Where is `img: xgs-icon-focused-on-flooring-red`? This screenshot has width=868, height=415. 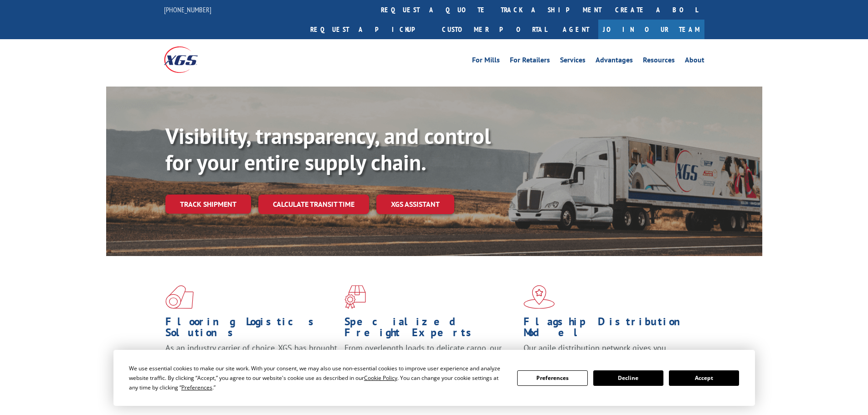
img: xgs-icon-focused-on-flooring-red is located at coordinates (355, 297).